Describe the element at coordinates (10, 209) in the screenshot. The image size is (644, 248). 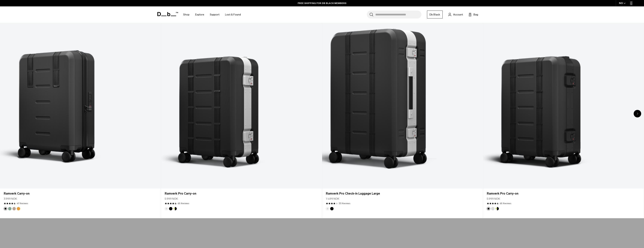
I see `button: Green Ray` at that location.